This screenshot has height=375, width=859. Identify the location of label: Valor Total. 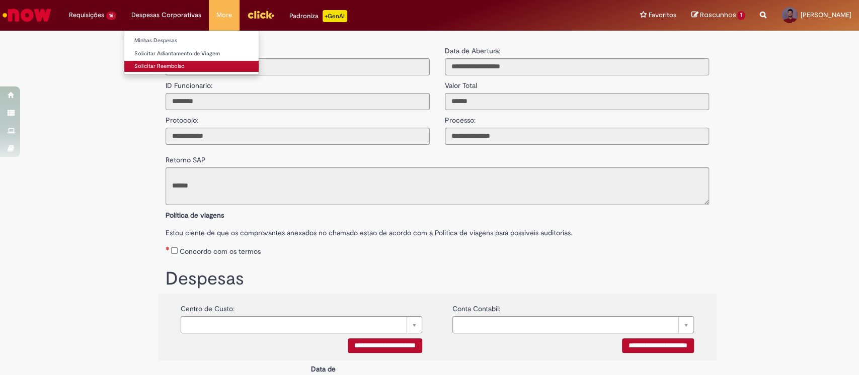
(461, 83).